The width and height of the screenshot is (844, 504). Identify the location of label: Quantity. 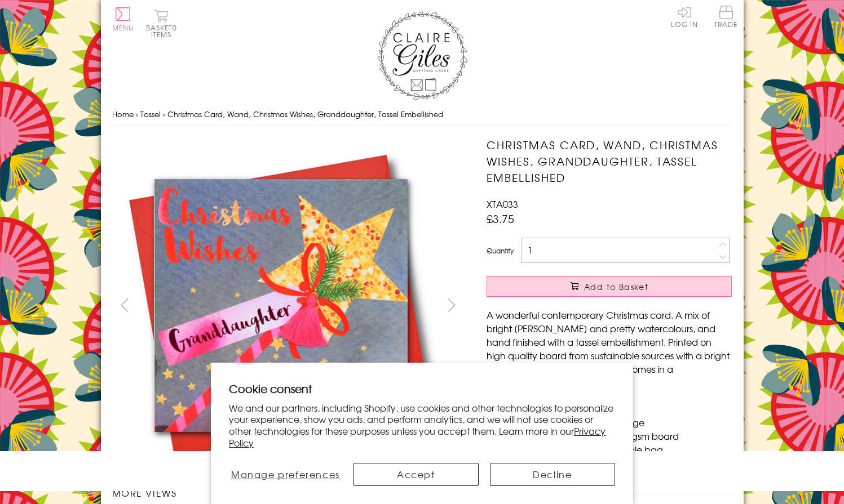
(500, 250).